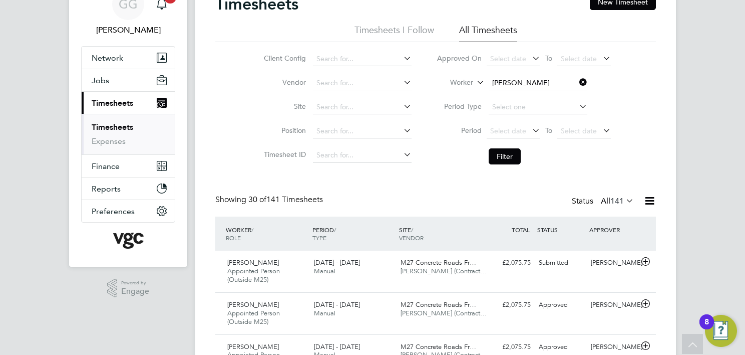  What do you see at coordinates (284, 106) in the screenshot?
I see `label: Site` at bounding box center [284, 106].